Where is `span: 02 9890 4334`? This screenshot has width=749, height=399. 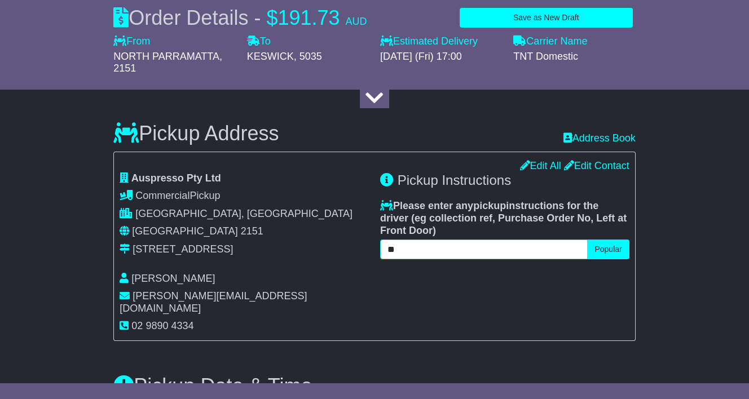
span: 02 9890 4334 is located at coordinates (162, 326).